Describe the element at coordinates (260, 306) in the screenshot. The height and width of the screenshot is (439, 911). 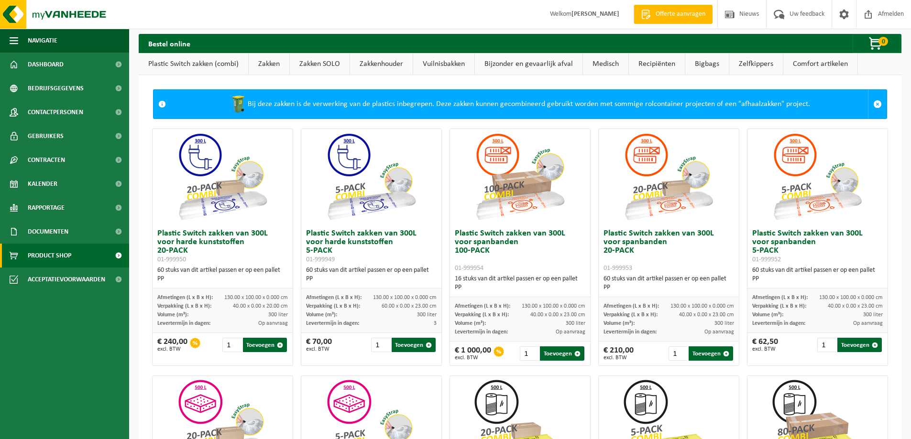
I see `span: 40.00 x 0.00 x 20.00 cm` at that location.